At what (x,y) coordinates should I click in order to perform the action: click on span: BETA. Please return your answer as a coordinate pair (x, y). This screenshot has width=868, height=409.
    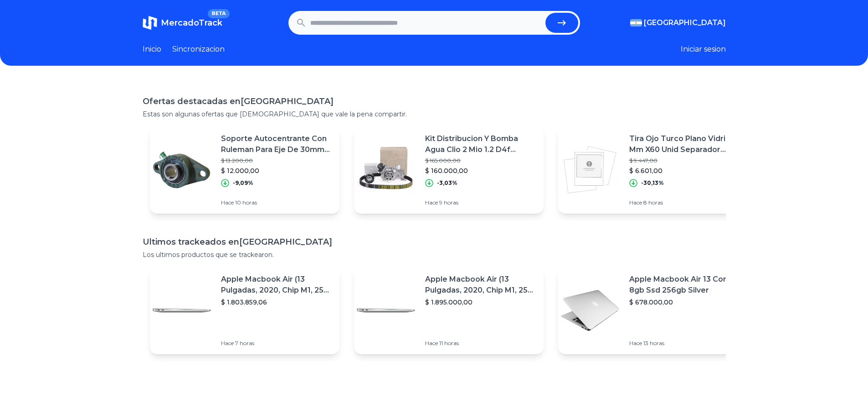
    Looking at the image, I should click on (218, 14).